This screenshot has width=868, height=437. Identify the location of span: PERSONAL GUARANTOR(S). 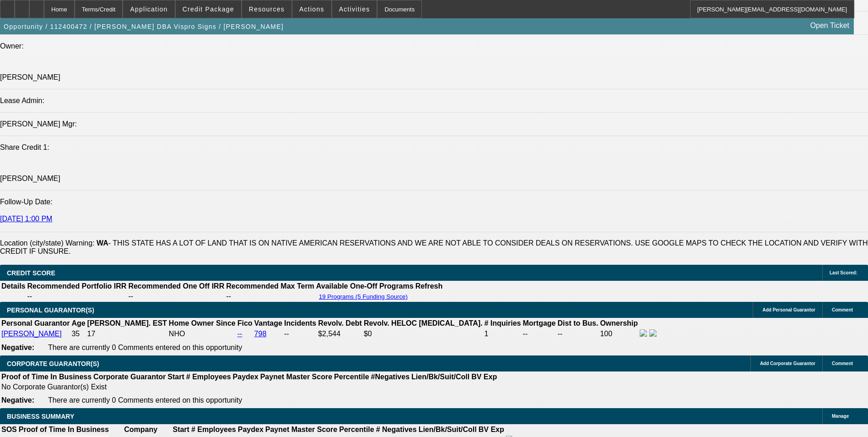
(50, 310).